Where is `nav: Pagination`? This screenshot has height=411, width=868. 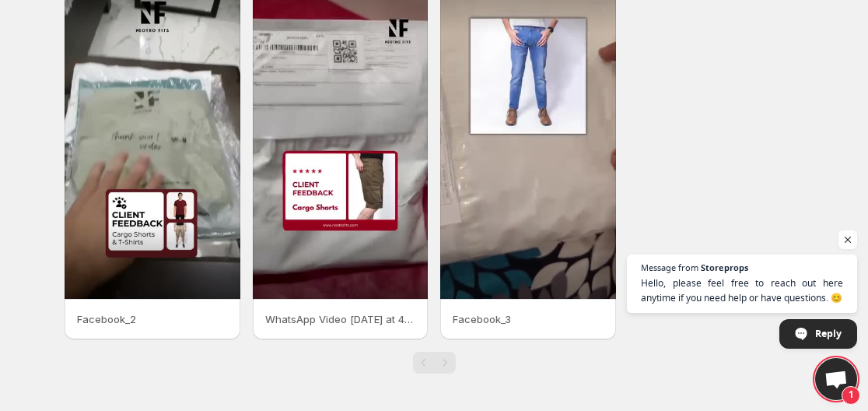
nav: Pagination is located at coordinates (434, 362).